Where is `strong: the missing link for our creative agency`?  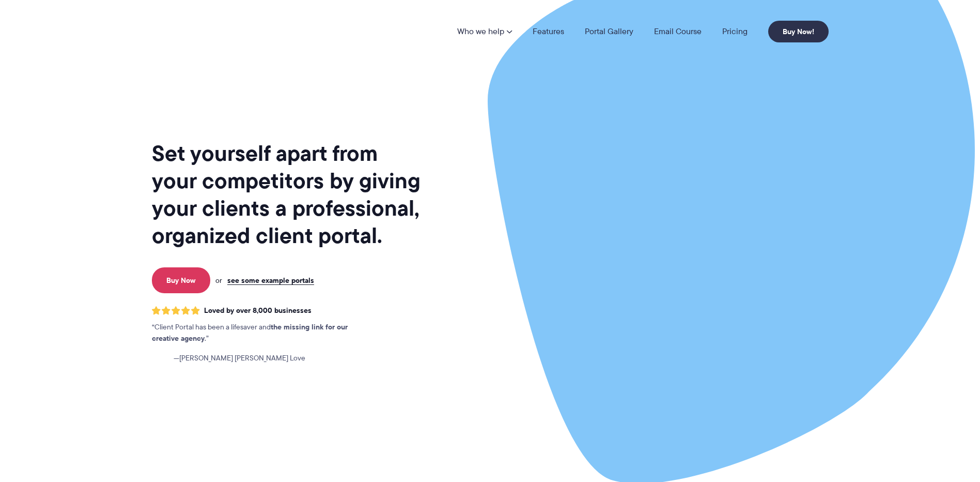
strong: the missing link for our creative agency is located at coordinates (250, 332).